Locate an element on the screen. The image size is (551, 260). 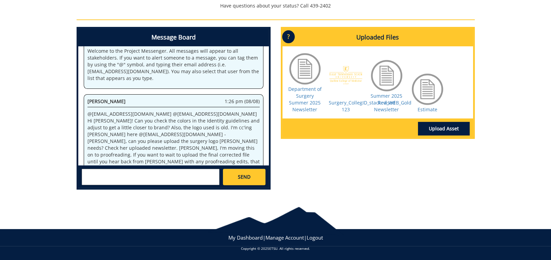
a: Upload Asset is located at coordinates (444, 129).